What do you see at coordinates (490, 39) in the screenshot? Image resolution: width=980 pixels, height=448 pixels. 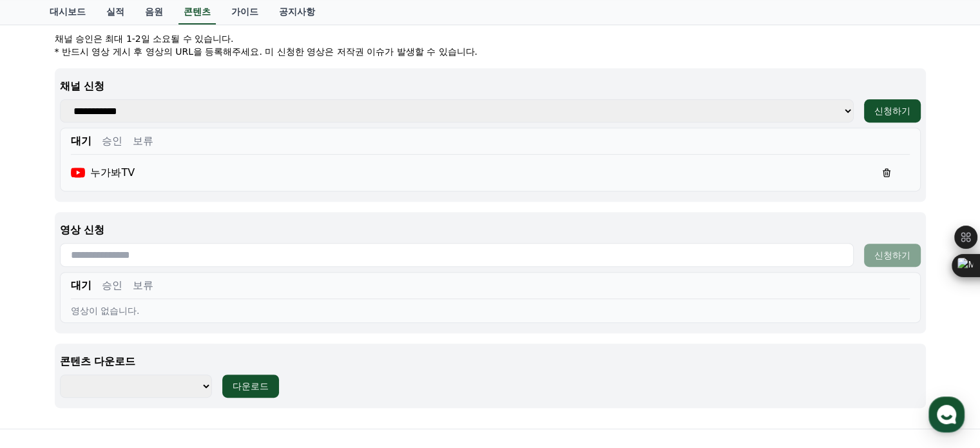 I see `p: 채널 승인은 최대 1-2일 소요될 수 있습니다.` at bounding box center [490, 39].